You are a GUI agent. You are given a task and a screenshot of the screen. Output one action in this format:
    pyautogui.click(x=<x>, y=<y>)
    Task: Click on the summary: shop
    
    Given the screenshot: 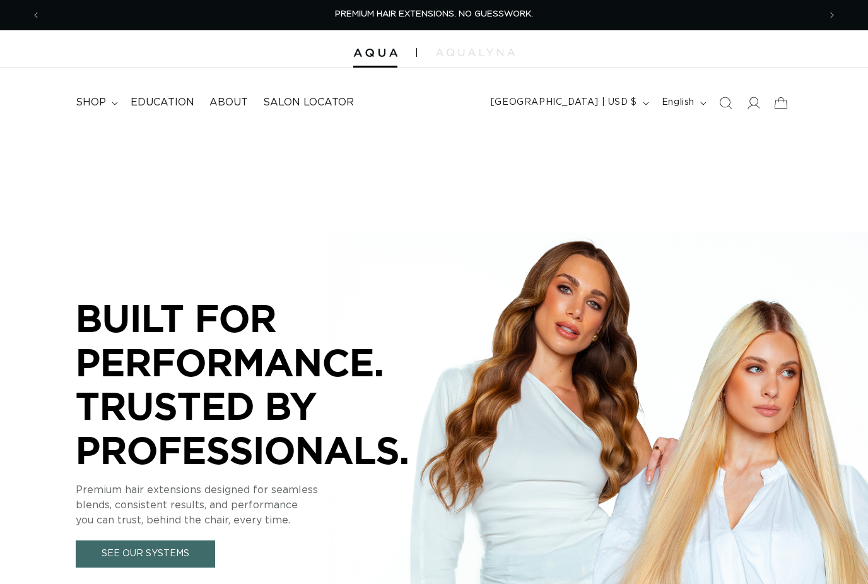 What is the action you would take?
    pyautogui.click(x=95, y=102)
    